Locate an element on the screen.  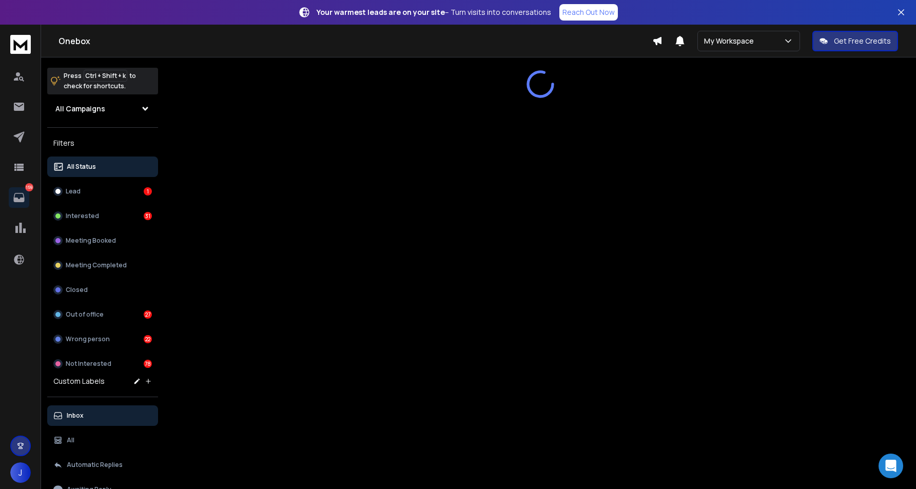
button: Closed is located at coordinates (103, 290).